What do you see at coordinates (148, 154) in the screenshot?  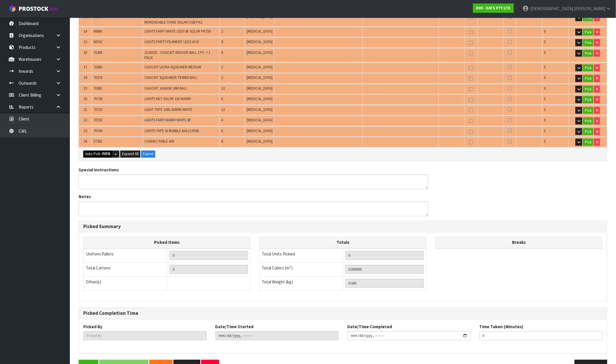 I see `button: Export` at bounding box center [148, 154].